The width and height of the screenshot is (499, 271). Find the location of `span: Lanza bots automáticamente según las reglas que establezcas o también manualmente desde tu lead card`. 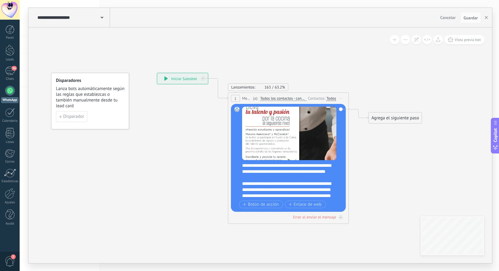

span: Lanza bots automáticamente según las reglas que establezcas o también manualmente desde tu lead card is located at coordinates (90, 97).